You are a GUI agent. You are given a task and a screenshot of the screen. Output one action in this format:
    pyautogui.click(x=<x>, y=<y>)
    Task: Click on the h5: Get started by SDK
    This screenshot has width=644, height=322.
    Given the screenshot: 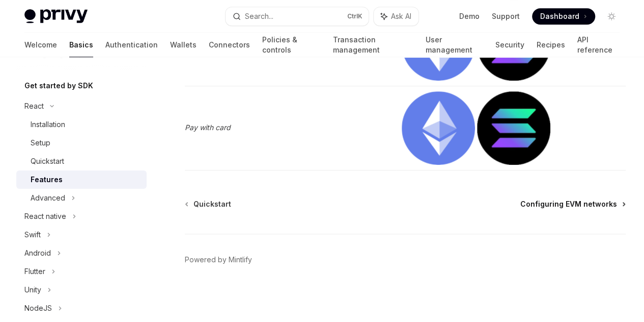 What is the action you would take?
    pyautogui.click(x=58, y=86)
    